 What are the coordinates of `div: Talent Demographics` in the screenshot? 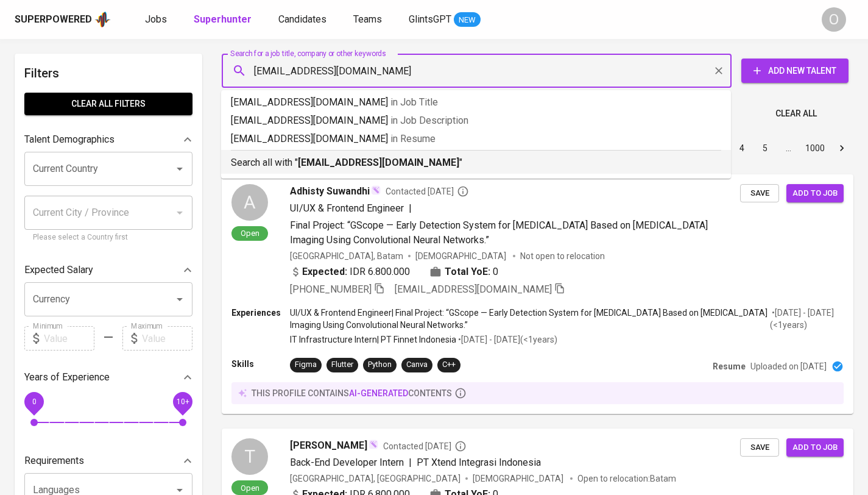 It's located at (109, 140).